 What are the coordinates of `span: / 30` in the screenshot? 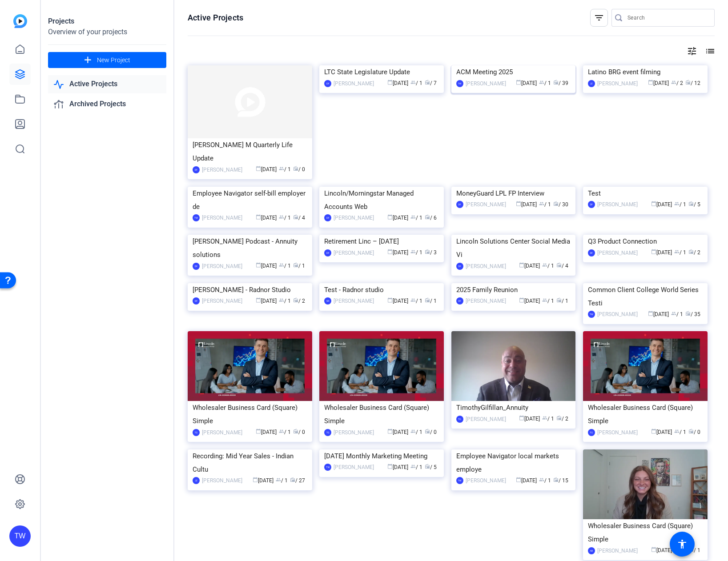 It's located at (561, 204).